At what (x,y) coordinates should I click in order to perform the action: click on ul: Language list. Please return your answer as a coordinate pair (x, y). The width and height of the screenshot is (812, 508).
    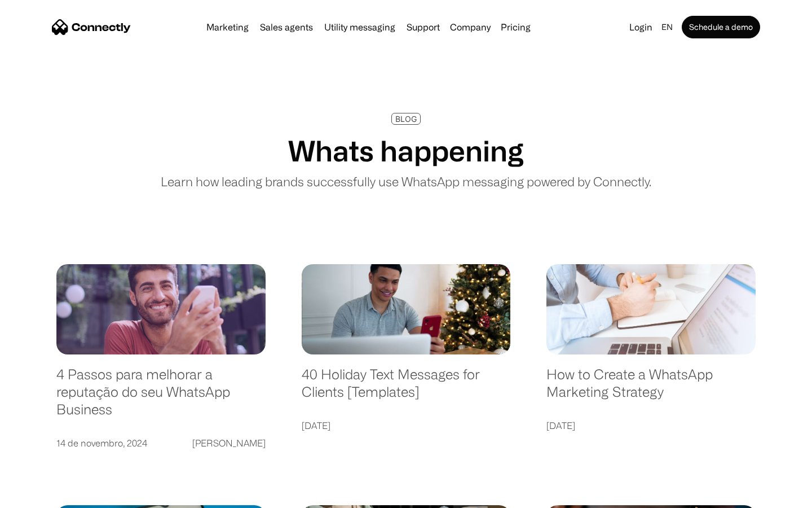
    Looking at the image, I should click on (45, 495).